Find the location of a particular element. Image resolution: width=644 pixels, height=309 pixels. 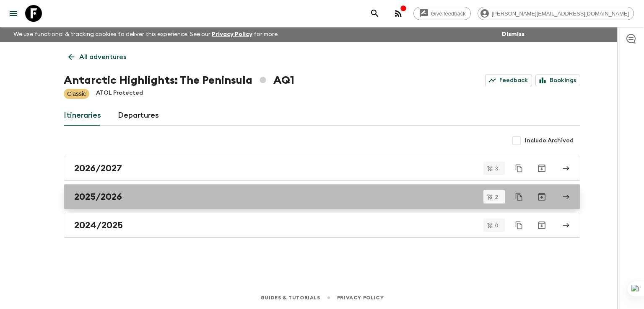

a: Give feedback is located at coordinates (442, 13).